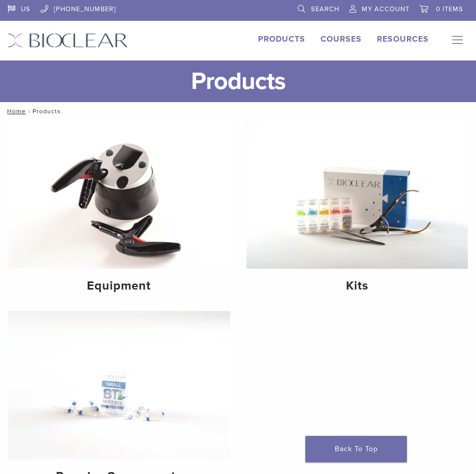 The image size is (476, 474). What do you see at coordinates (449, 9) in the screenshot?
I see `span: 0 items` at bounding box center [449, 9].